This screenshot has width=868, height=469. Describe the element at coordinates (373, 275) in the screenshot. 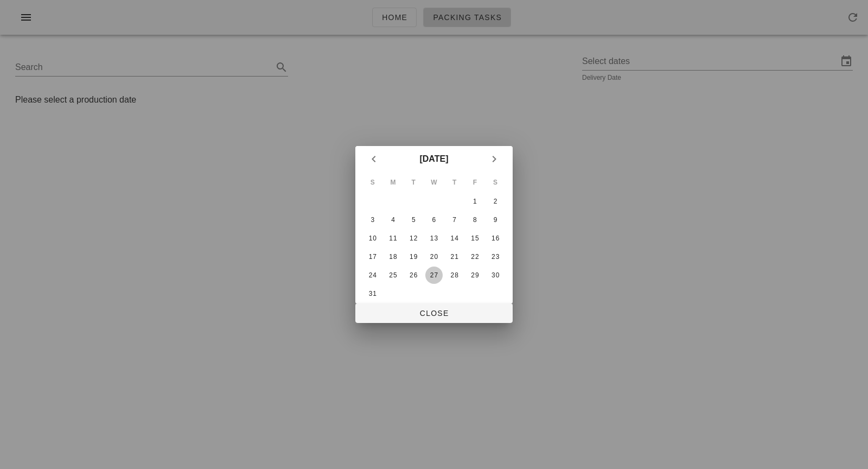

I see `div: 24` at that location.